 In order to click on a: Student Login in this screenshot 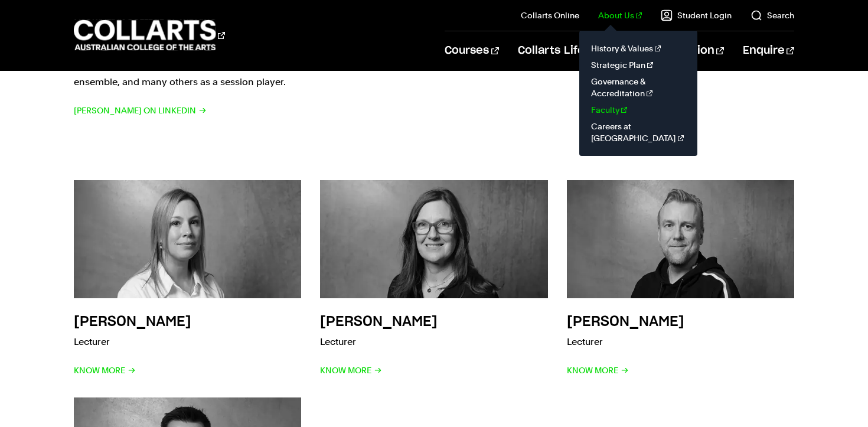, I will do `click(696, 15)`.